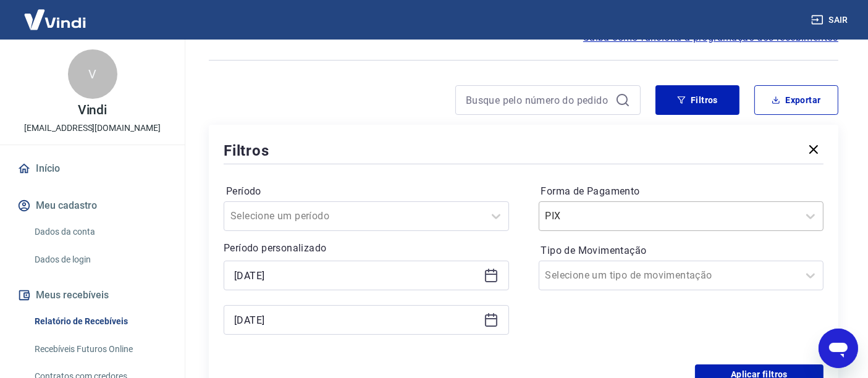 The image size is (868, 378). I want to click on a: Início, so click(92, 169).